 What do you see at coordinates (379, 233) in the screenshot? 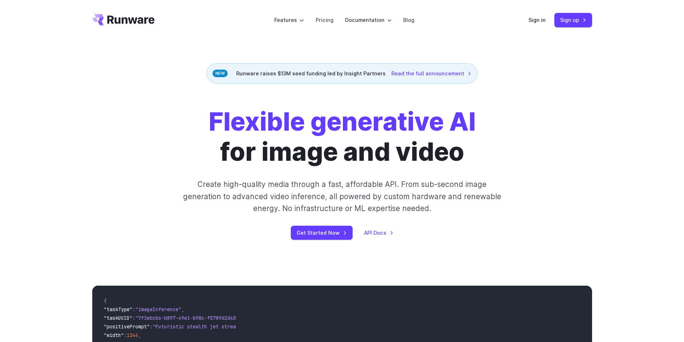
I see `a: API Docs` at bounding box center [379, 233].